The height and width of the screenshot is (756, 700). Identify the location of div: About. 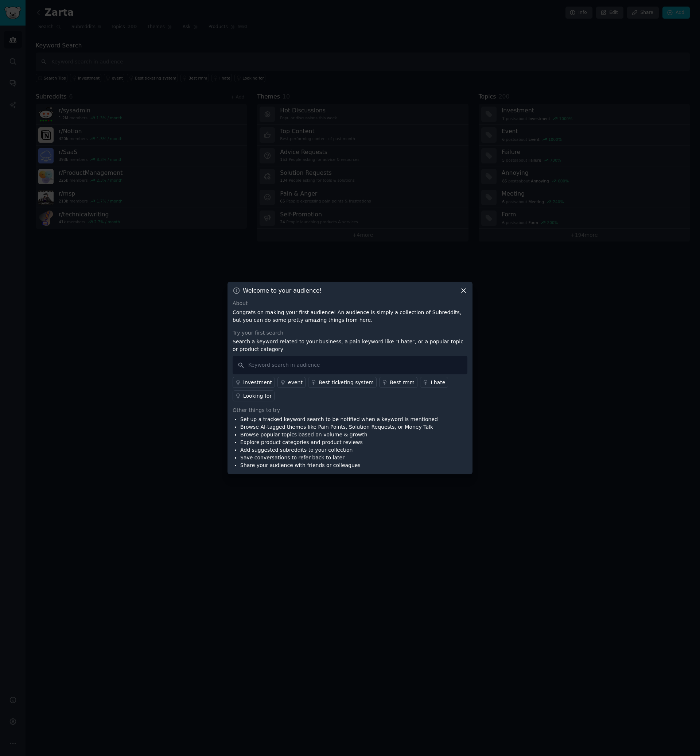
(350, 303).